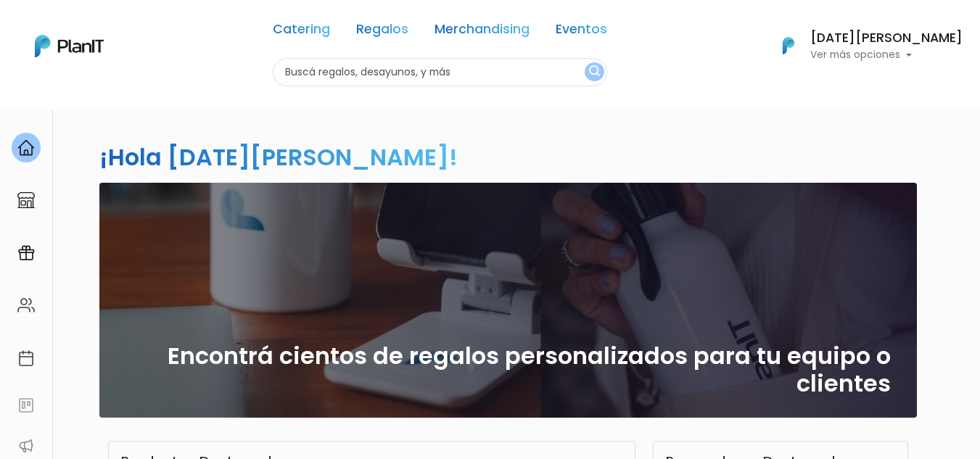  What do you see at coordinates (594, 72) in the screenshot?
I see `img: search_button-432b6d5273f82d61273b3651a40e1bd1b912527efae98b1b7a1b2c0702e16a8d.svg` at bounding box center [594, 72].